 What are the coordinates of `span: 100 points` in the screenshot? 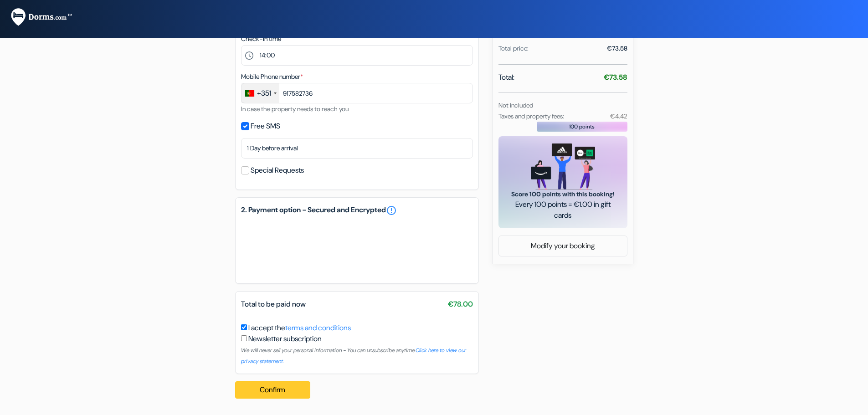 It's located at (582, 127).